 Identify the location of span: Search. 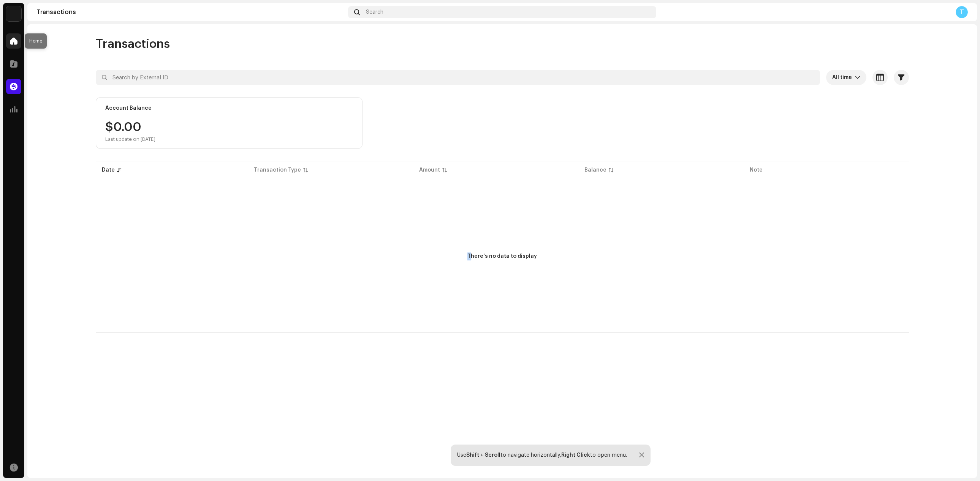
(374, 12).